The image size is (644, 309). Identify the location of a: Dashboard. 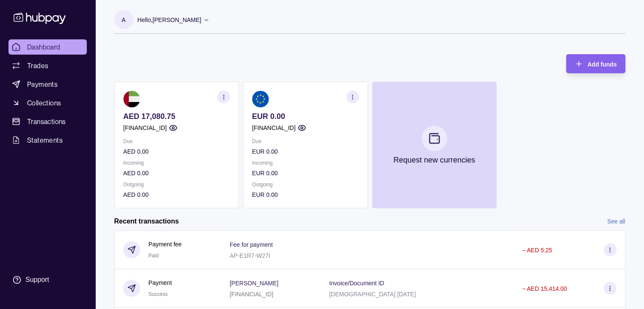
(48, 47).